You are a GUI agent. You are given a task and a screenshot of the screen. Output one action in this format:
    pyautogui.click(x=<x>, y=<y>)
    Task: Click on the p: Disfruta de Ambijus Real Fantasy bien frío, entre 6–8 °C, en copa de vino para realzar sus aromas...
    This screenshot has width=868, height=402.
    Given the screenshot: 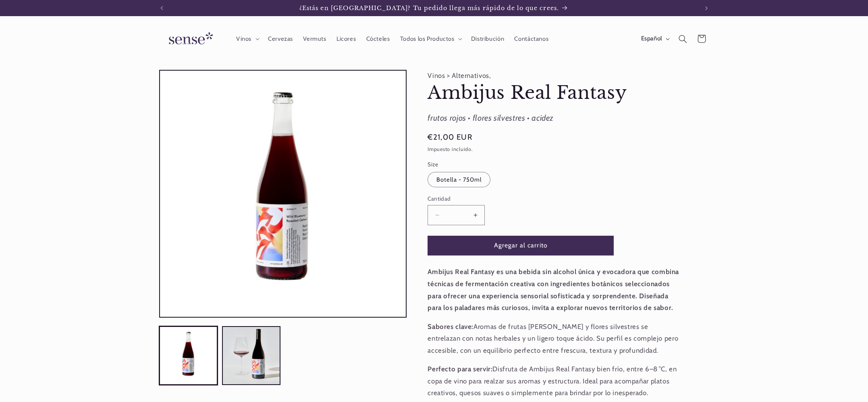 What is the action you would take?
    pyautogui.click(x=555, y=381)
    